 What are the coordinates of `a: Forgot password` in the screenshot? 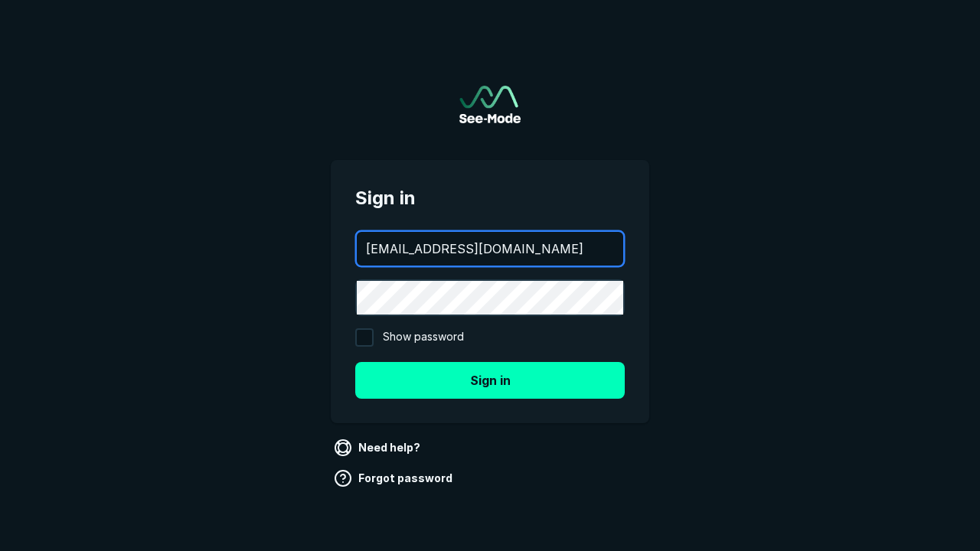 It's located at (394, 478).